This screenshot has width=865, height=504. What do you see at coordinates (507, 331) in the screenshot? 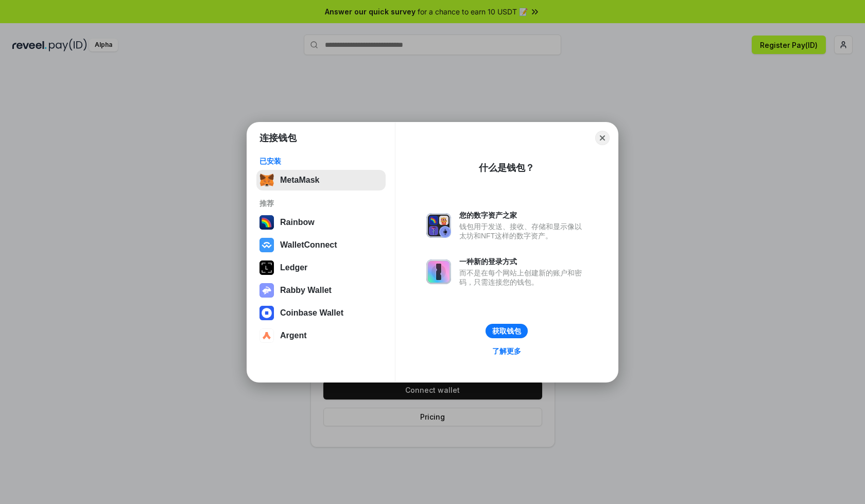
I see `button: 获取钱包` at bounding box center [507, 331].